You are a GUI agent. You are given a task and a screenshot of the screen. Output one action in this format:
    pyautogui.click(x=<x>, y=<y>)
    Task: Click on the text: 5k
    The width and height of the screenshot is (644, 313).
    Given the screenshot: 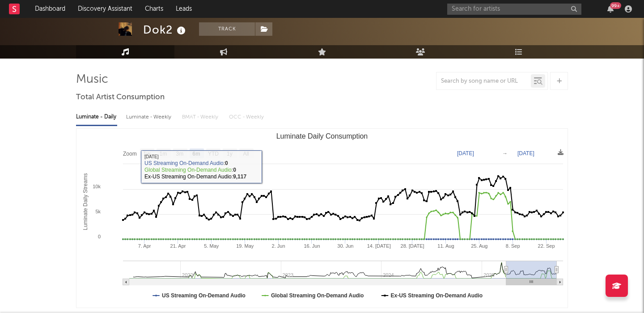 What is the action you would take?
    pyautogui.click(x=98, y=211)
    